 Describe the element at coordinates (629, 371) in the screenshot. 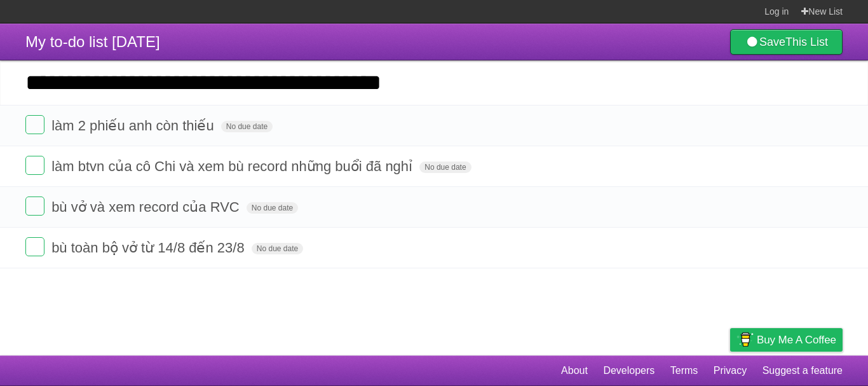

I see `a: Developers` at that location.